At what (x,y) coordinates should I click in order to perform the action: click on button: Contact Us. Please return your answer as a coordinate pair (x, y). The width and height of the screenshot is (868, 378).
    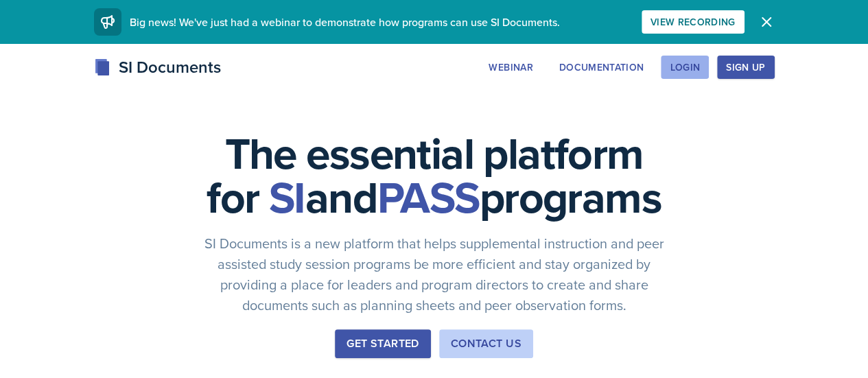
    Looking at the image, I should click on (486, 343).